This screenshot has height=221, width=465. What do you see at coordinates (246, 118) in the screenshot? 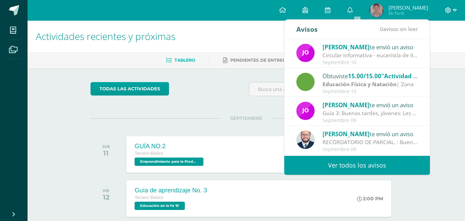
I see `span: SEPTIEMBRE` at bounding box center [246, 118].